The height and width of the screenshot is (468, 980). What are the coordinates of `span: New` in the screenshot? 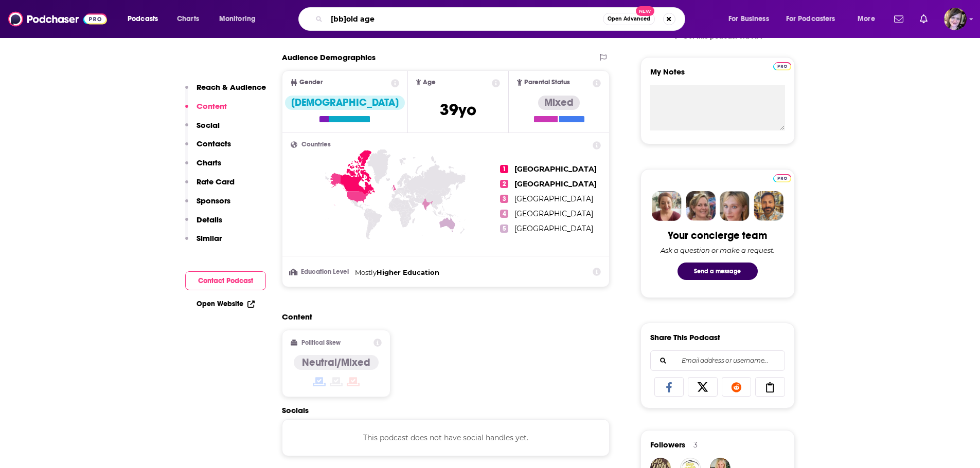 It's located at (645, 11).